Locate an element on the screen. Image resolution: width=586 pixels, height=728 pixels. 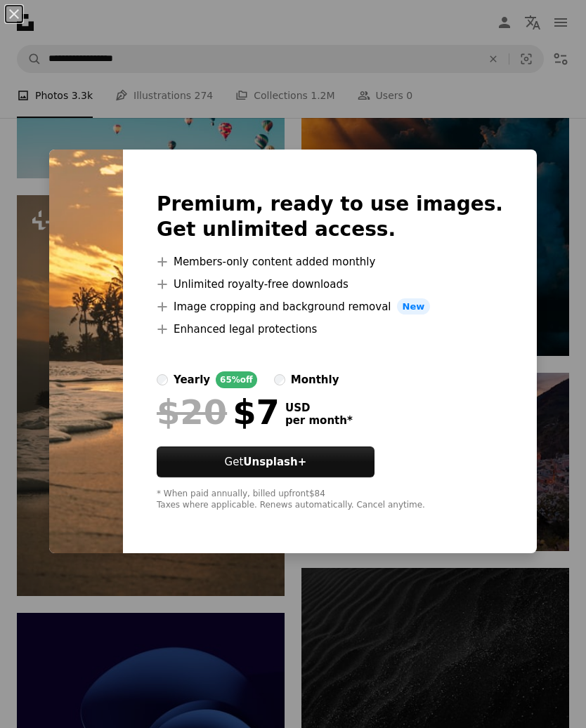
strong: Unsplash+ is located at coordinates (275, 463).